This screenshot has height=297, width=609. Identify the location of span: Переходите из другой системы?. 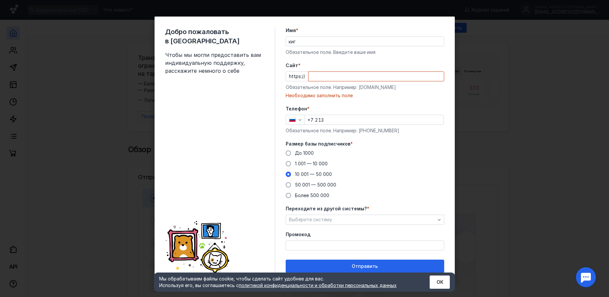
(327, 209).